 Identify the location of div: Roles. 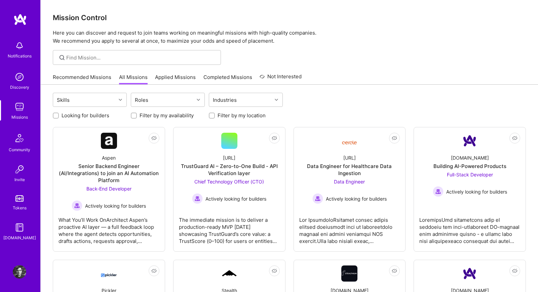
(142, 100).